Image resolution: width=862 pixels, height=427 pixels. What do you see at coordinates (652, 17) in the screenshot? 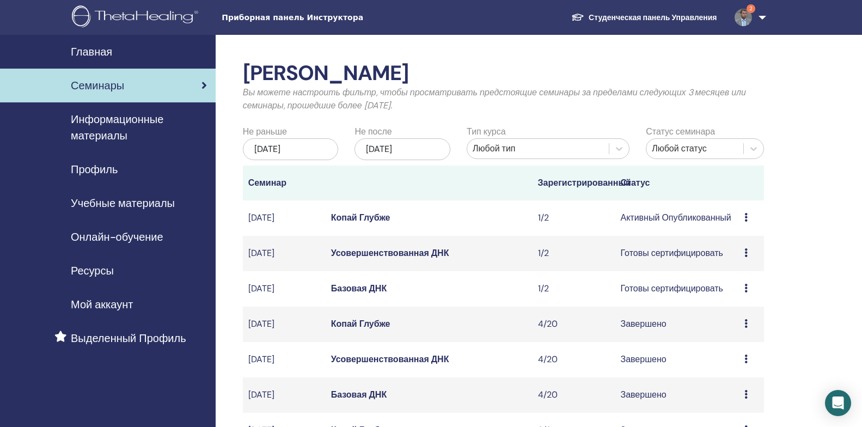
I see `ya-tr-span: Студенческая панель Управления` at bounding box center [652, 17].